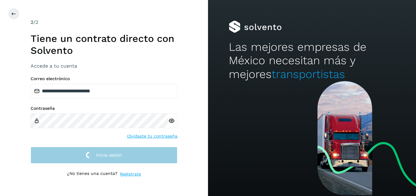 The image size is (416, 196). I want to click on button: Inicia sesión, so click(104, 155).